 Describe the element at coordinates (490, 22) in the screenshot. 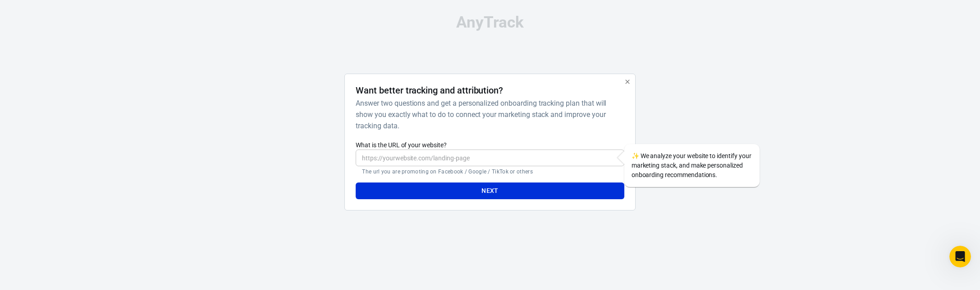

I see `div: AnyTrack` at that location.